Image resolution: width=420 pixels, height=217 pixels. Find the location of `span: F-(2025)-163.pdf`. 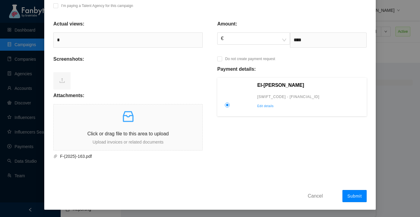

span: F-(2025)-163.pdf is located at coordinates (126, 156).